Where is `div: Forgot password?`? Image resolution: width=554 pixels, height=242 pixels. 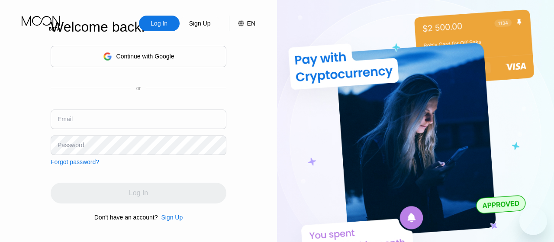 div: Forgot password? is located at coordinates (75, 162).